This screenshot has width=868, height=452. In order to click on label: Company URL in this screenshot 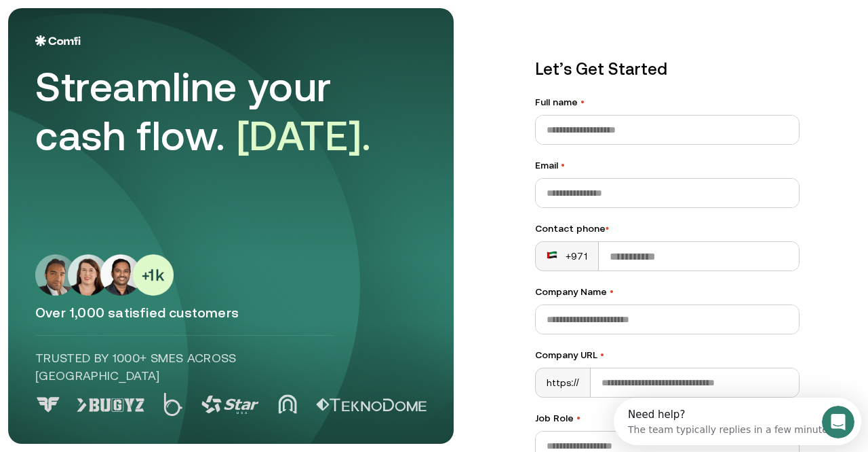, I will do `click(668, 354)`.